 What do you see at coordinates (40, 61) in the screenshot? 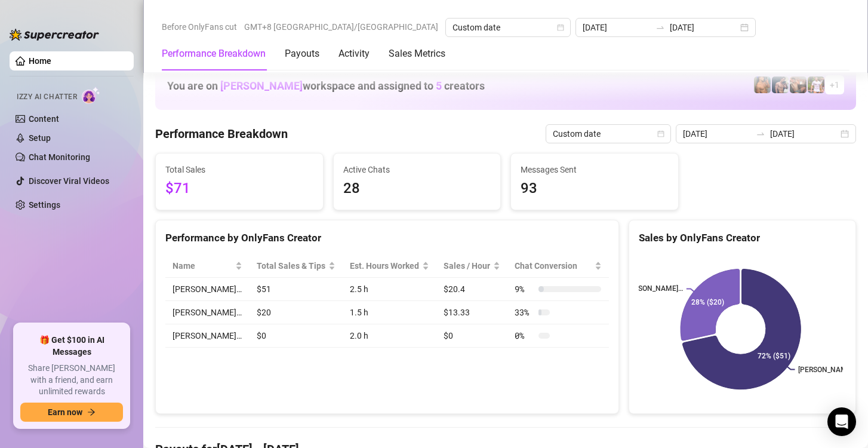
I see `a: Home` at bounding box center [40, 61].